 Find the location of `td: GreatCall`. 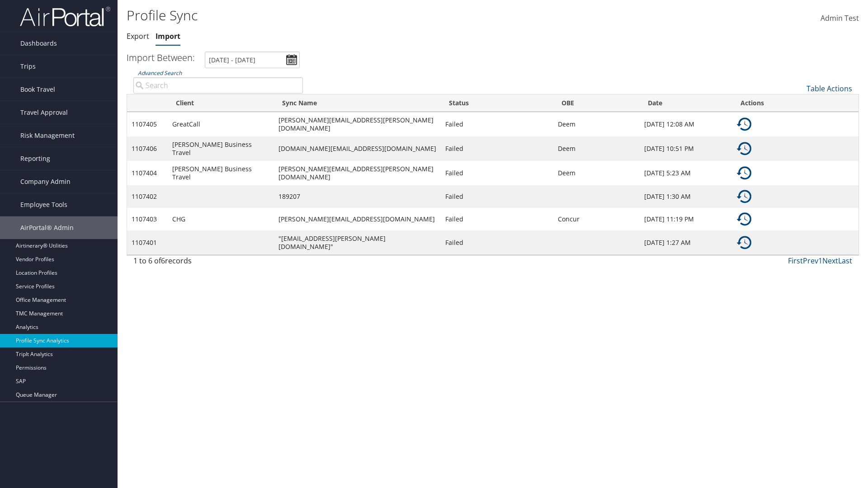

td: GreatCall is located at coordinates (221, 124).